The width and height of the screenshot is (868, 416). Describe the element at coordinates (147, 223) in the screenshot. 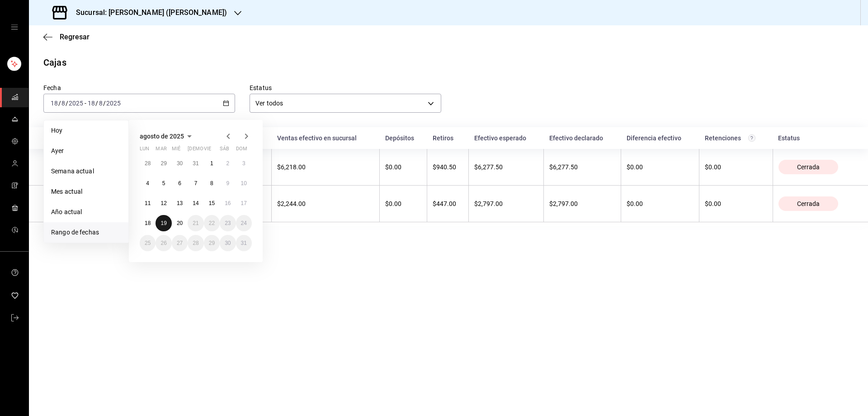

I see `button: 18 de agosto de 2025` at that location.